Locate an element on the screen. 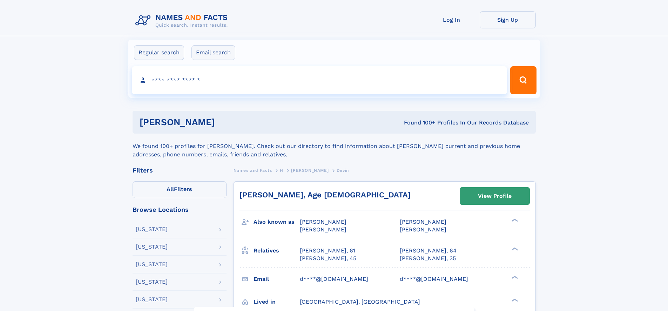 The height and width of the screenshot is (311, 668). h3: Email is located at coordinates (277, 279).